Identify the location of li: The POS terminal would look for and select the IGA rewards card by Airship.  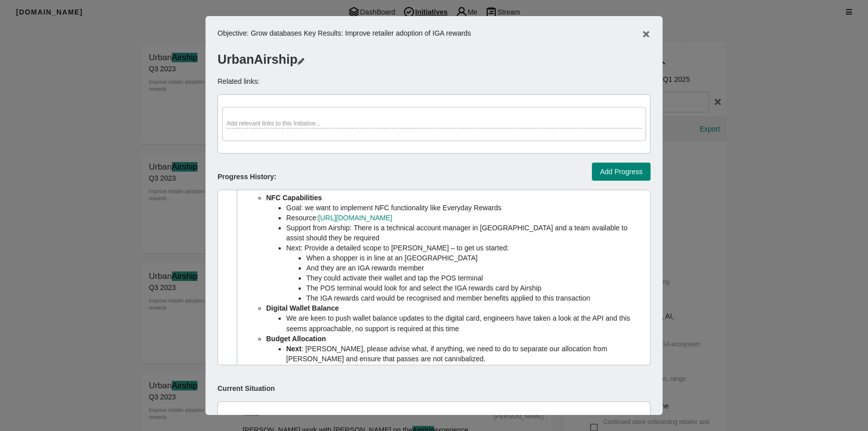
(476, 288).